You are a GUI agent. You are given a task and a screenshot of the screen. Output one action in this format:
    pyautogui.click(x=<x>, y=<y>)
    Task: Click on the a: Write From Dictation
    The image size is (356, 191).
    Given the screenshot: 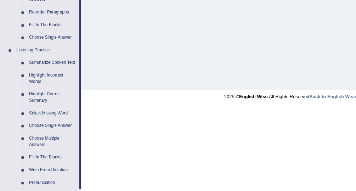 What is the action you would take?
    pyautogui.click(x=52, y=170)
    